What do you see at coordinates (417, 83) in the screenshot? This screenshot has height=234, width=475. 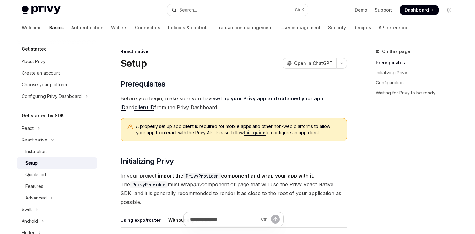 I see `a: Configuration` at bounding box center [417, 83].